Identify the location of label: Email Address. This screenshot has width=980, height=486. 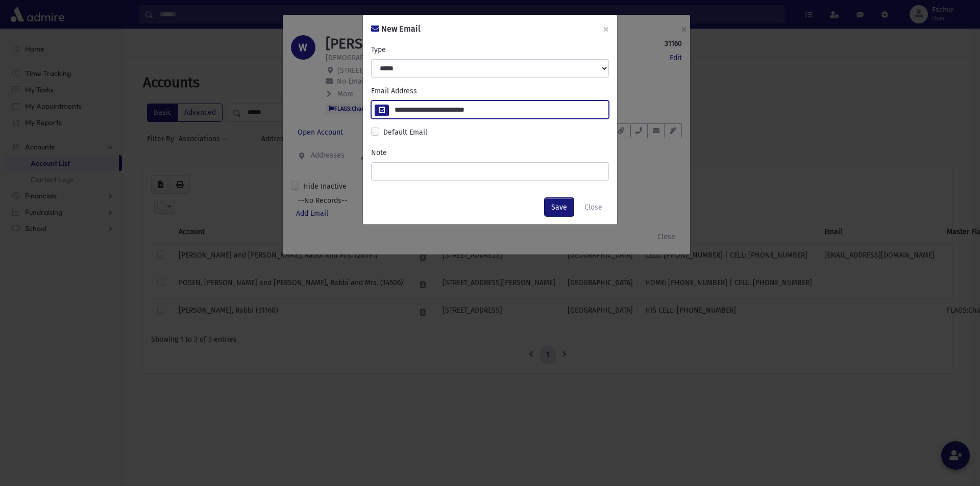
(394, 91).